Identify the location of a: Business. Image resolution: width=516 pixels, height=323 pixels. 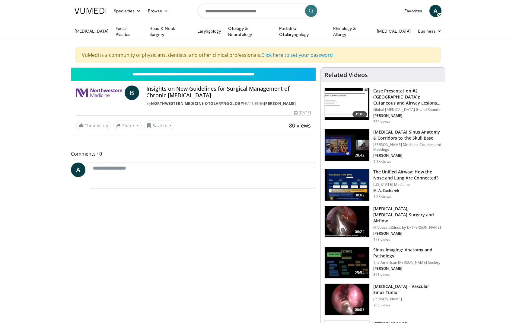
(430, 31).